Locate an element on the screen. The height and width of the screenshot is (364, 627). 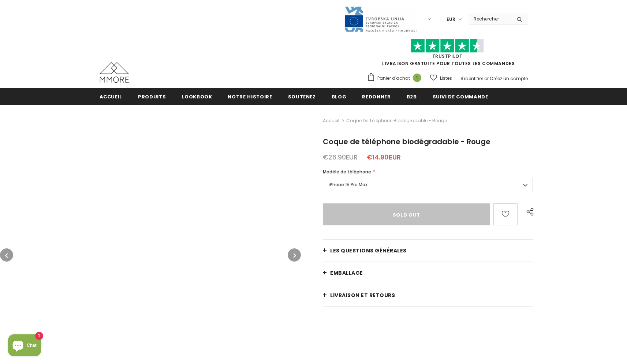
a: Listes is located at coordinates (441, 78).